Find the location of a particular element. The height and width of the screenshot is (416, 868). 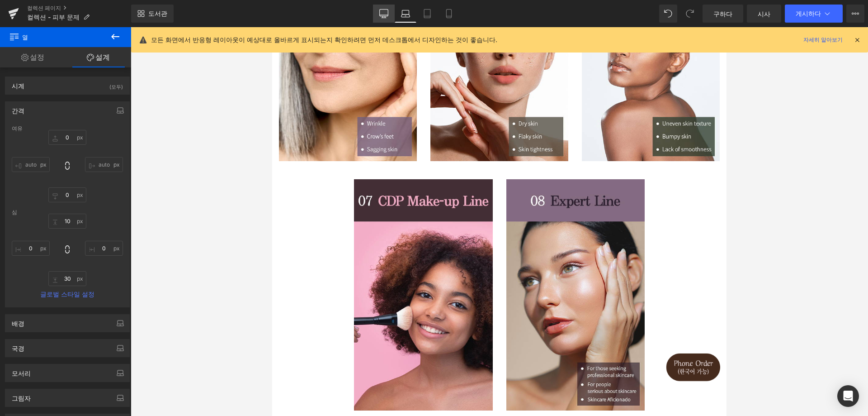

font: 시사 is located at coordinates (764, 14).